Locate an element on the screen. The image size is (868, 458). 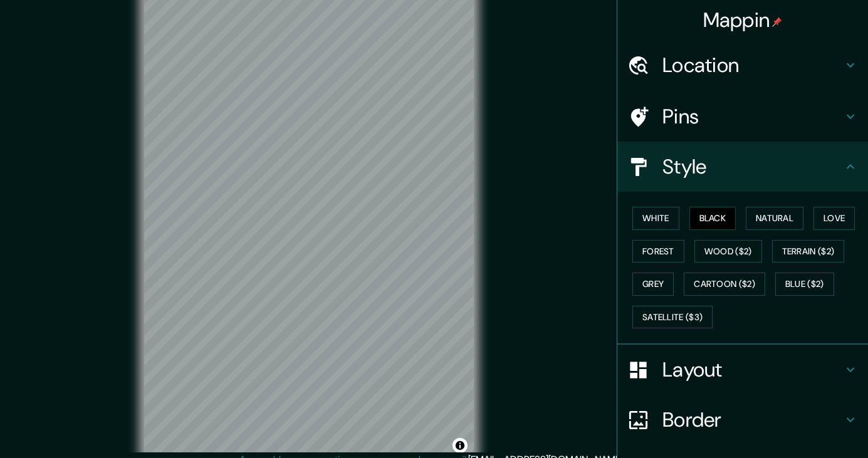
button: Cartoon ($2) is located at coordinates (725, 284).